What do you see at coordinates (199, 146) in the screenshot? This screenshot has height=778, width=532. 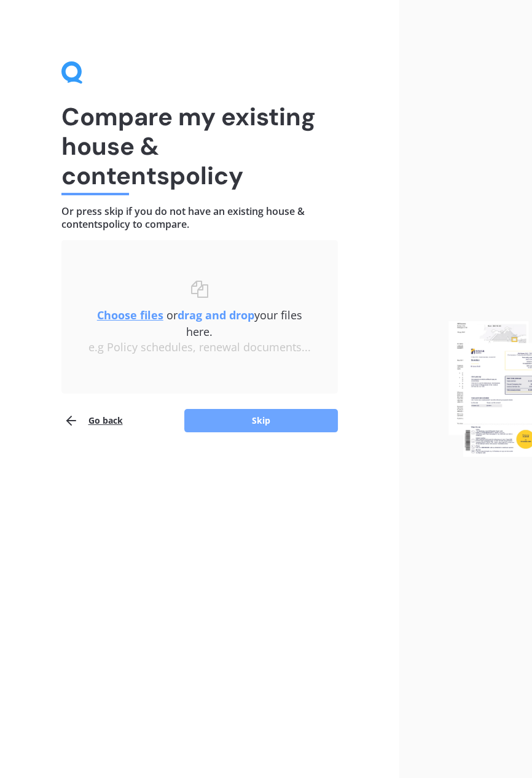 I see `h1: Compare my existing house & contents policy` at bounding box center [199, 146].